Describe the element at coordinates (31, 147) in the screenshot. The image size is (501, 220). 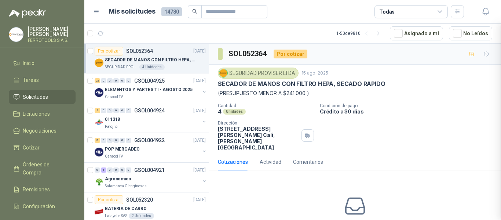
I see `span: Cotizar` at that location.